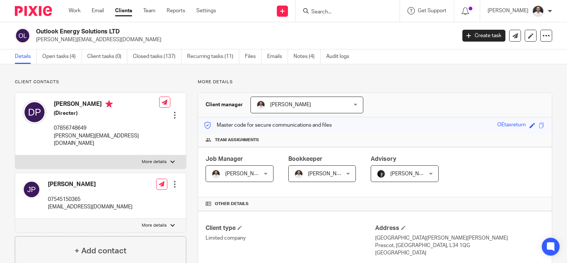  I want to click on span: Team assignments, so click(237, 140).